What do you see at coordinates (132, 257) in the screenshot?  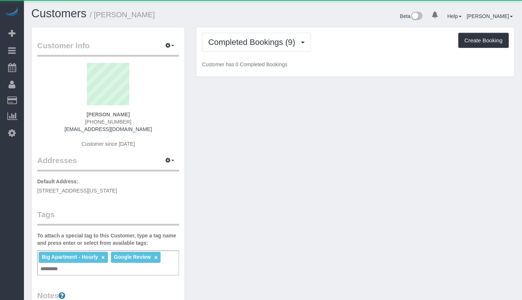 I see `span: Google Review` at bounding box center [132, 257].